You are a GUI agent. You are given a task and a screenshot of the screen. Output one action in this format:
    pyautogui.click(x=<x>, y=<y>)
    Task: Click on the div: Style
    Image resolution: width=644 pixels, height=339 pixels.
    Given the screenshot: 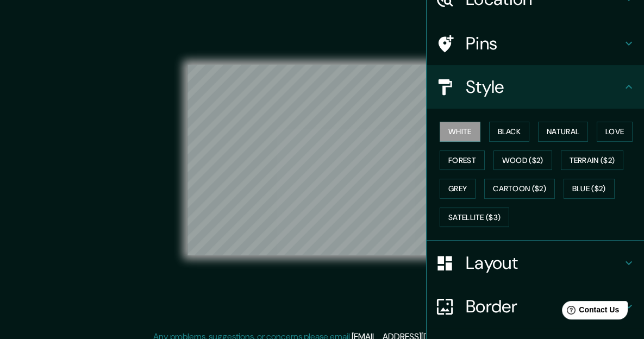 What is the action you would take?
    pyautogui.click(x=535, y=87)
    